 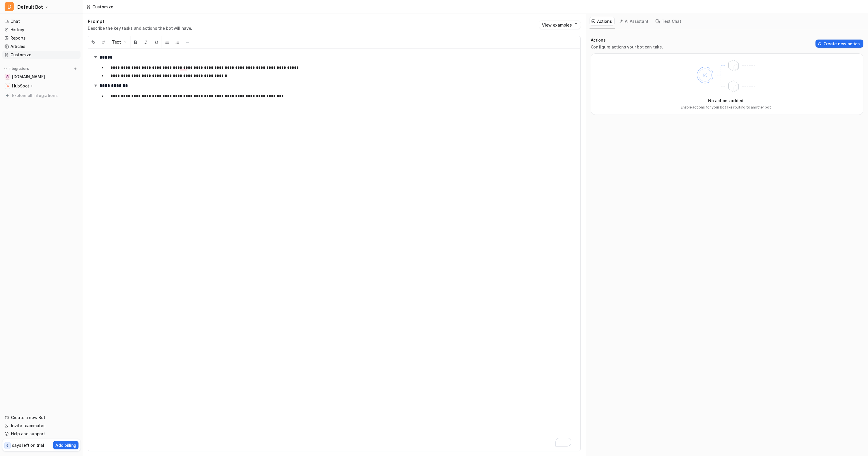 What do you see at coordinates (157, 42) in the screenshot?
I see `button: Underline` at bounding box center [157, 42].